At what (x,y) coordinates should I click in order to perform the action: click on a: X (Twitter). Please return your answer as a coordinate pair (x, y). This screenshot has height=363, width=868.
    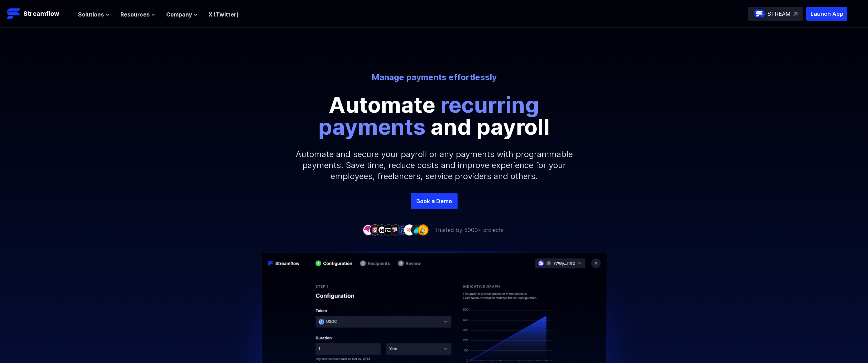
    Looking at the image, I should click on (224, 14).